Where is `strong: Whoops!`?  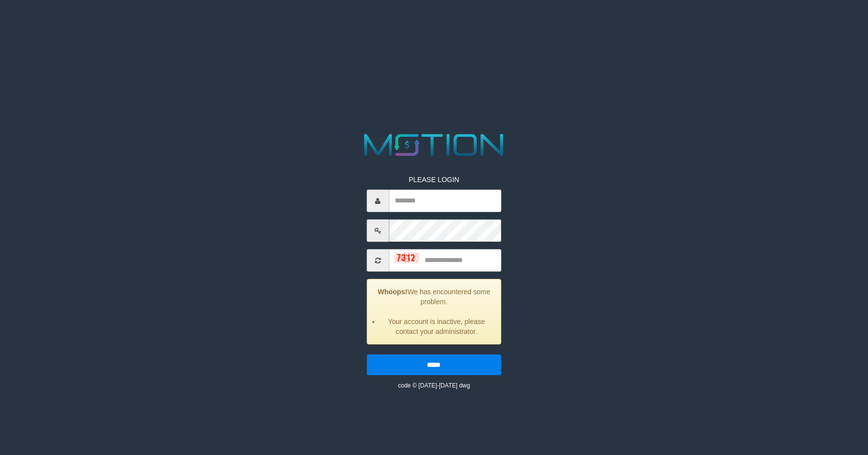 strong: Whoops! is located at coordinates (393, 293).